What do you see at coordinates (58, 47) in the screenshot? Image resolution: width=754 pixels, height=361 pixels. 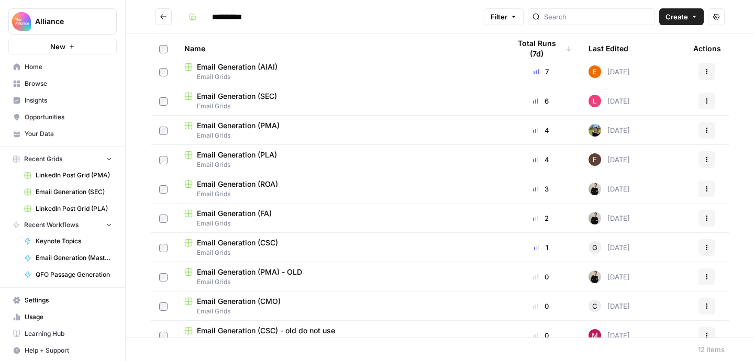 I see `span: New` at bounding box center [58, 47].